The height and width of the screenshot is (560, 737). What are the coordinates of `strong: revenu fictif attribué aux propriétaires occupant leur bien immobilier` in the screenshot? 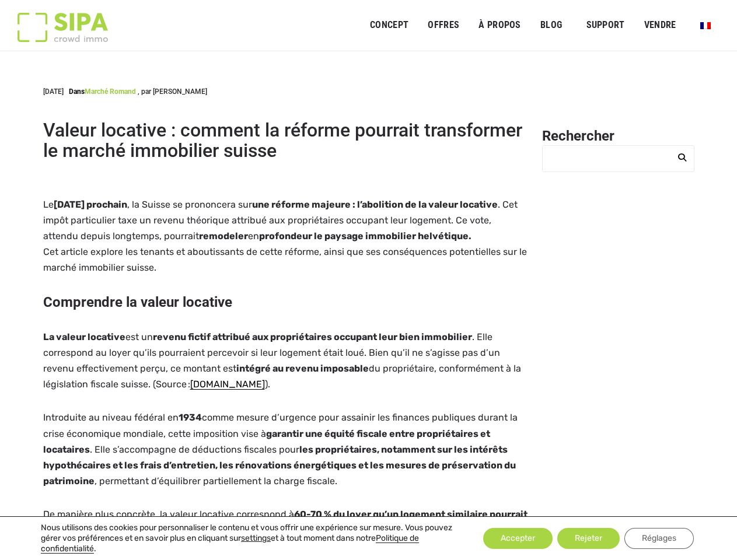 It's located at (312, 337).